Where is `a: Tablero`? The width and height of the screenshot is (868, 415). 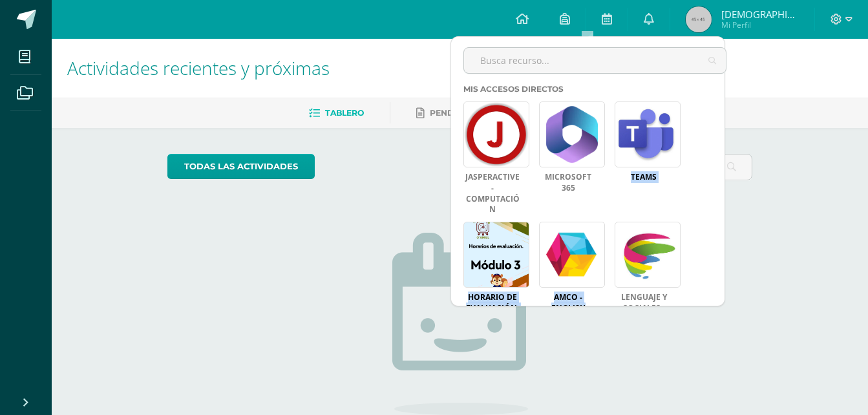 a: Tablero is located at coordinates (336, 113).